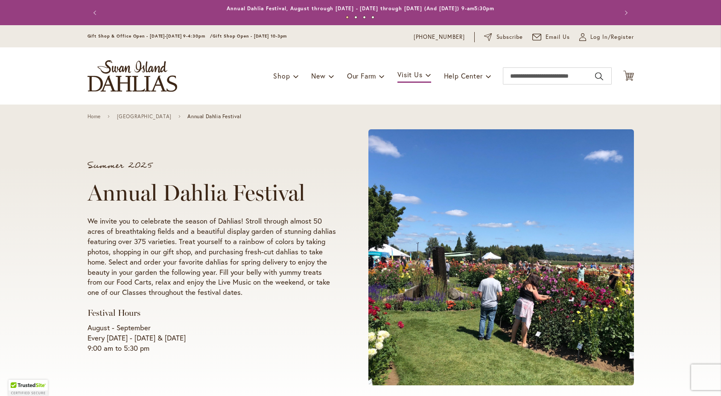 Image resolution: width=721 pixels, height=396 pixels. I want to click on span: Help Center, so click(463, 76).